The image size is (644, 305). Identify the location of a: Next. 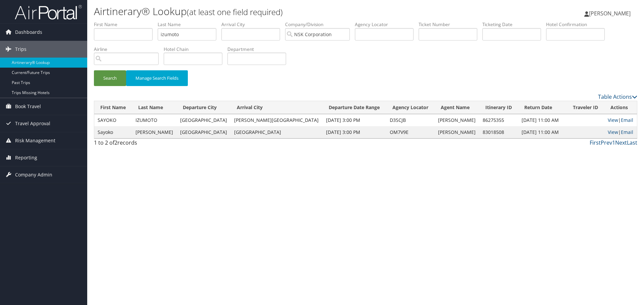
(621, 143).